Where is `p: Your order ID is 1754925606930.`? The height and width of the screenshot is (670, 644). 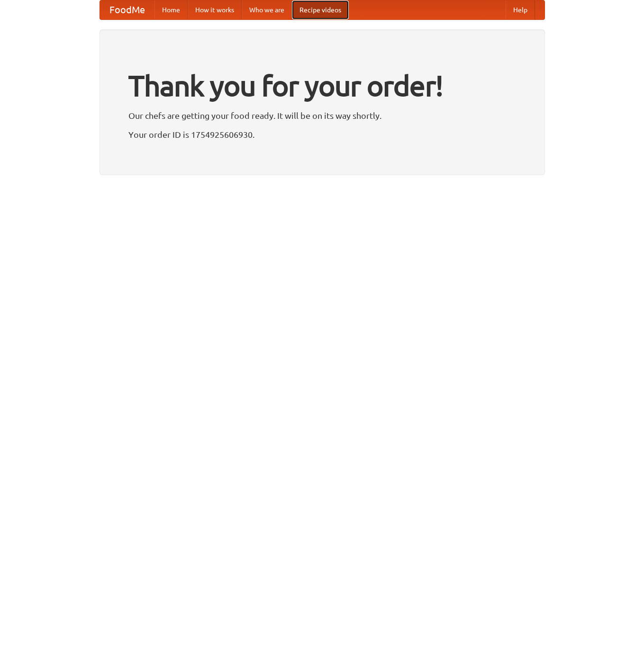 p: Your order ID is 1754925606930. is located at coordinates (322, 135).